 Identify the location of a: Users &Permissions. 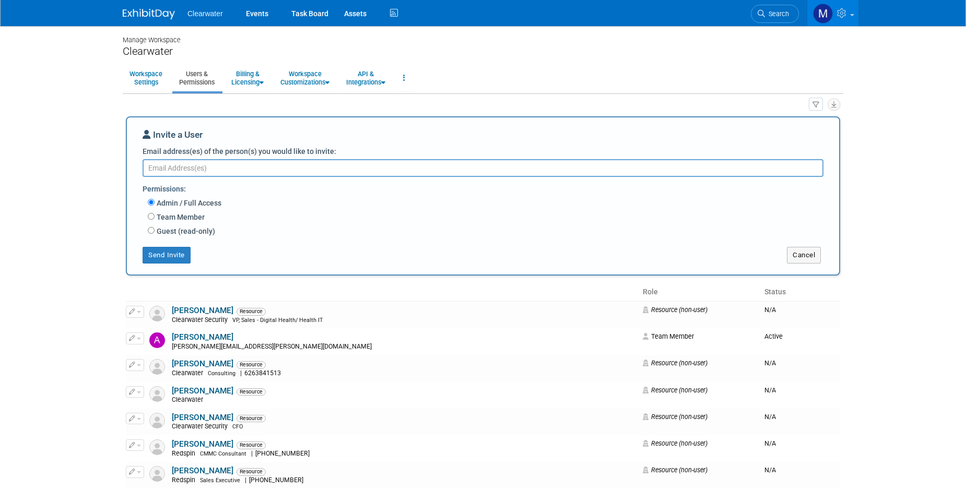
(197, 78).